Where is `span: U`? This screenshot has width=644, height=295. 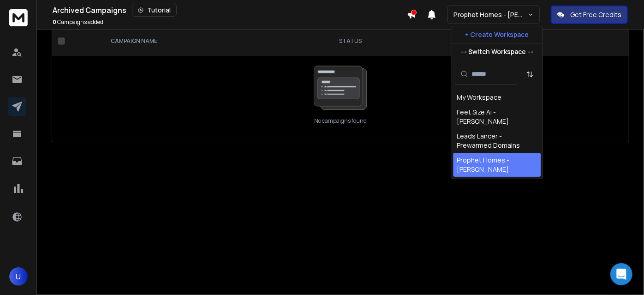 span: U is located at coordinates (18, 277).